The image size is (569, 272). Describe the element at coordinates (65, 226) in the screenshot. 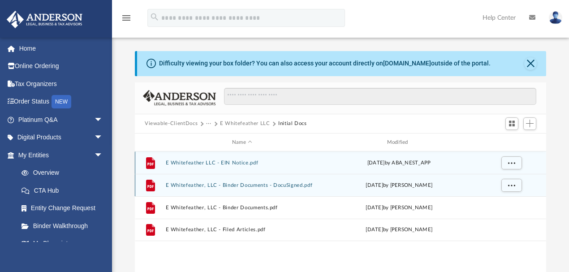

I see `a: Binder Walkthrough` at that location.